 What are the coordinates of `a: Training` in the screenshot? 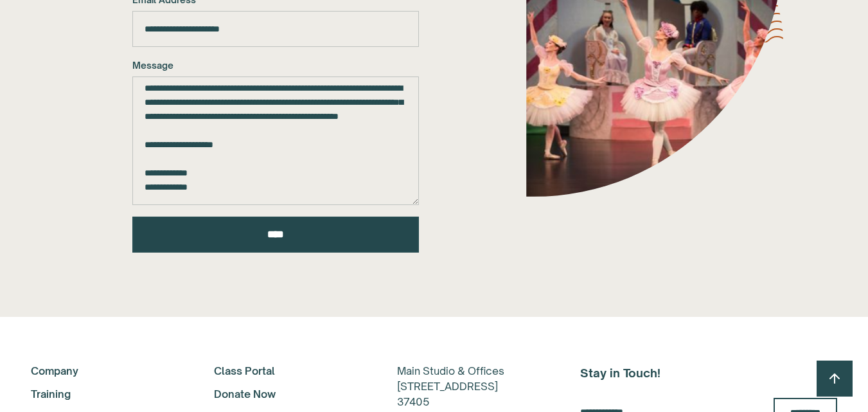 It's located at (104, 394).